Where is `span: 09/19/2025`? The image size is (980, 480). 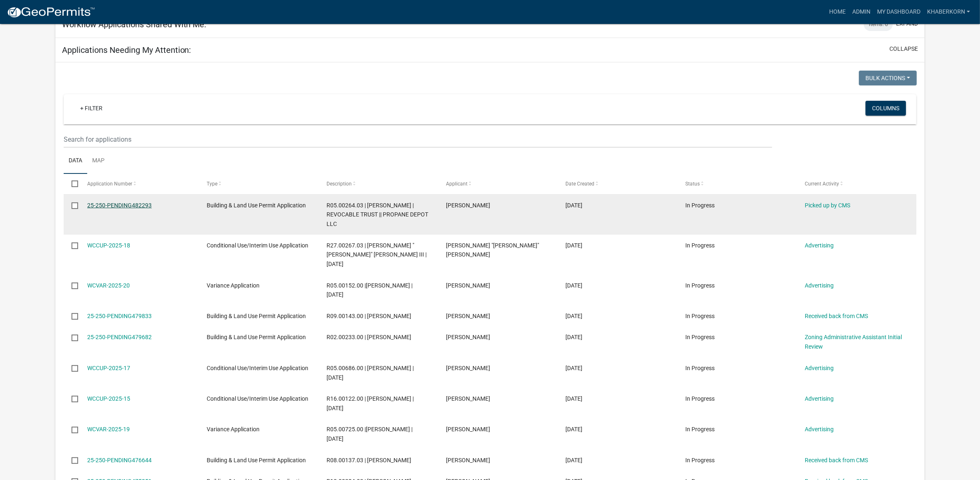
span: 09/19/2025 is located at coordinates (574, 285).